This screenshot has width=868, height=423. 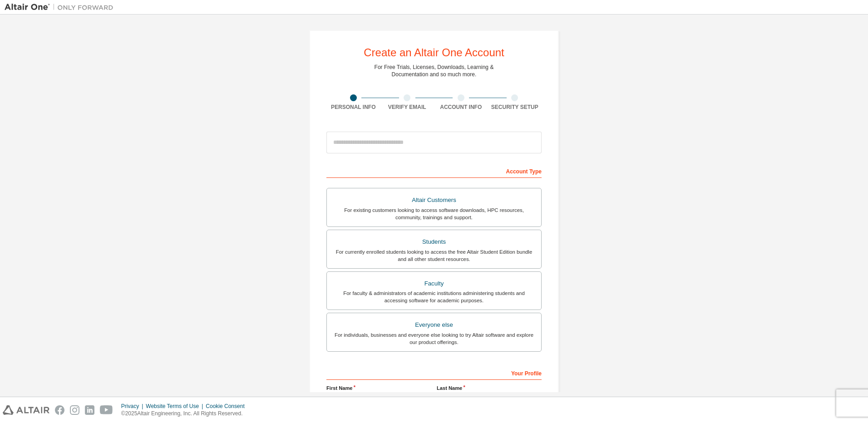 I want to click on div: Cookie Consent, so click(x=228, y=406).